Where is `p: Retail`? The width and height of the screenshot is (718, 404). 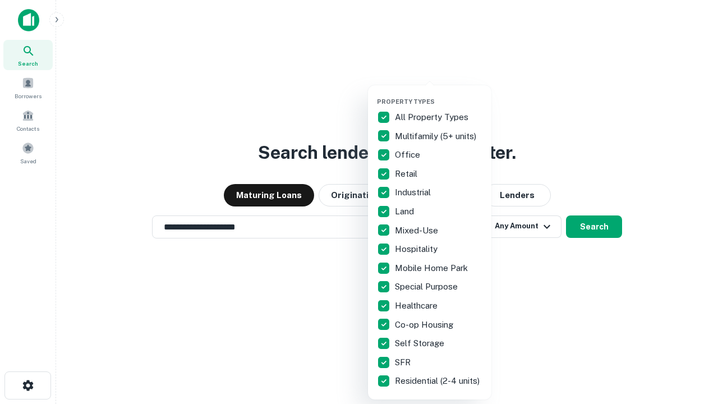 p: Retail is located at coordinates (407, 174).